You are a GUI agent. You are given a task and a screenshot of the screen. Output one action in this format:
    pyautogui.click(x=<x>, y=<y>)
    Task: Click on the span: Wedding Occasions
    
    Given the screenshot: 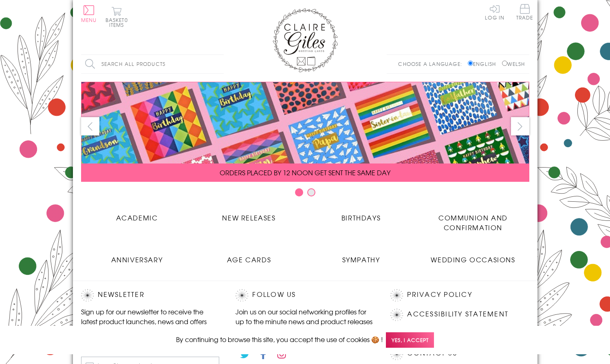 What is the action you would take?
    pyautogui.click(x=472, y=259)
    